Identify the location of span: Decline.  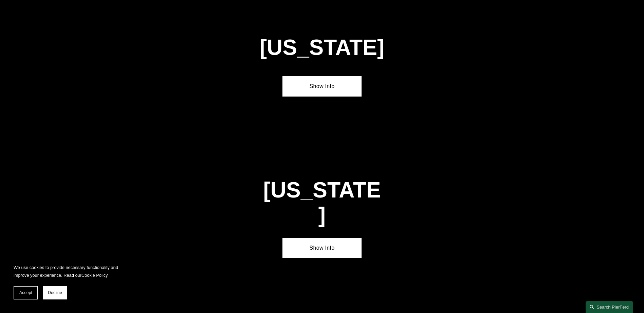
(55, 293).